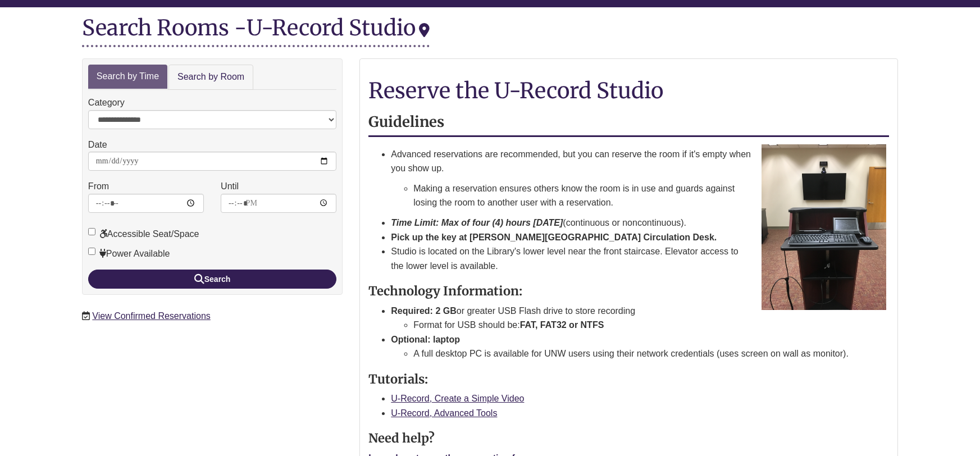 The height and width of the screenshot is (456, 980). I want to click on a: Search by Room, so click(211, 77).